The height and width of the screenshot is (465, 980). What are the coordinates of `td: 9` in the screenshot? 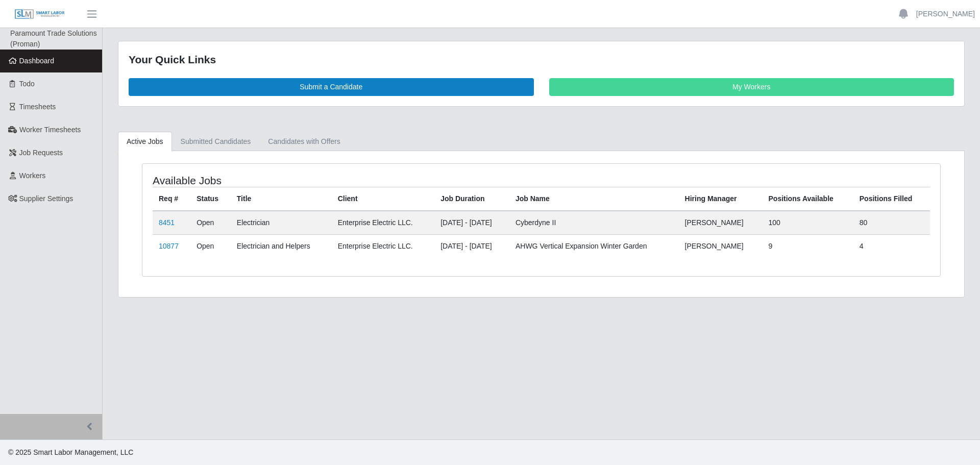 It's located at (808, 246).